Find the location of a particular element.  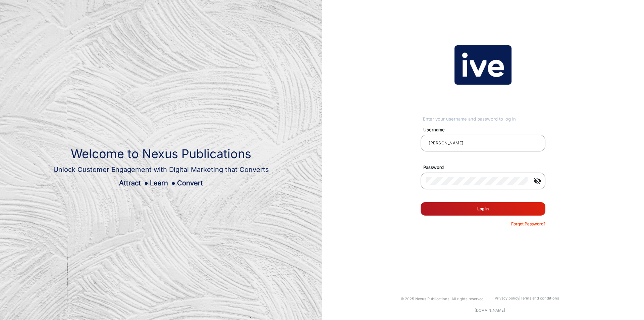

button: Log In is located at coordinates (483, 209).